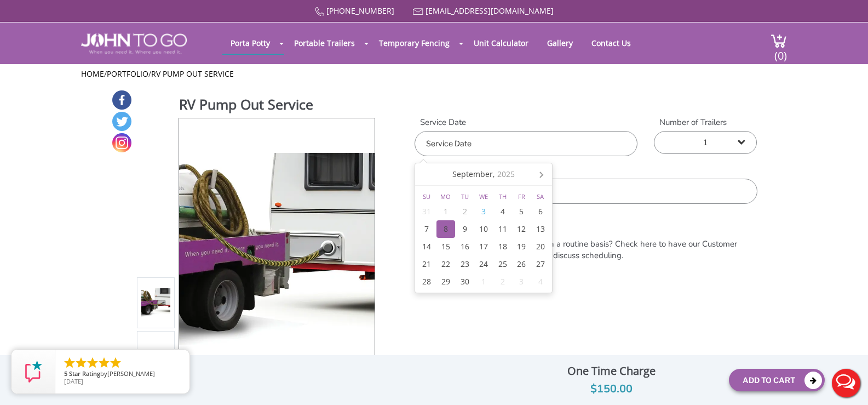  Describe the element at coordinates (320, 12) in the screenshot. I see `img: Call` at that location.